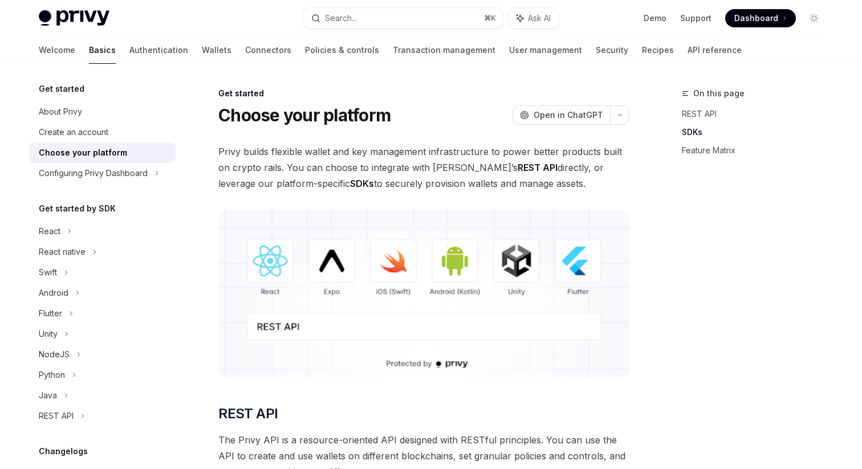 This screenshot has height=469, width=862. Describe the element at coordinates (362, 184) in the screenshot. I see `strong: SDKs` at that location.